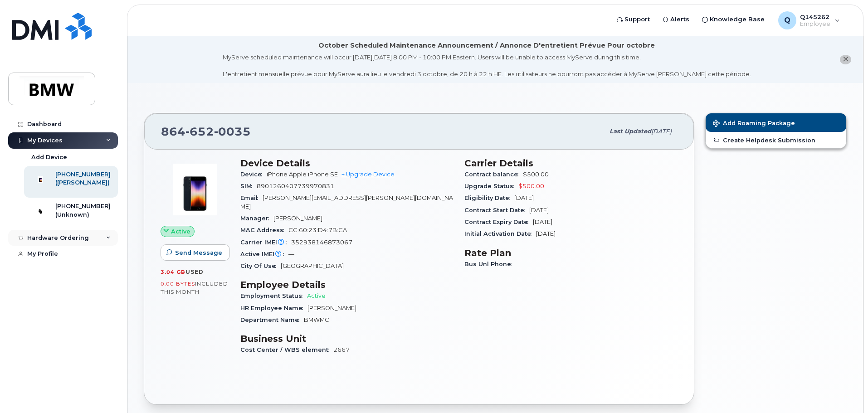 Image resolution: width=868 pixels, height=413 pixels. I want to click on span: Send Message, so click(199, 252).